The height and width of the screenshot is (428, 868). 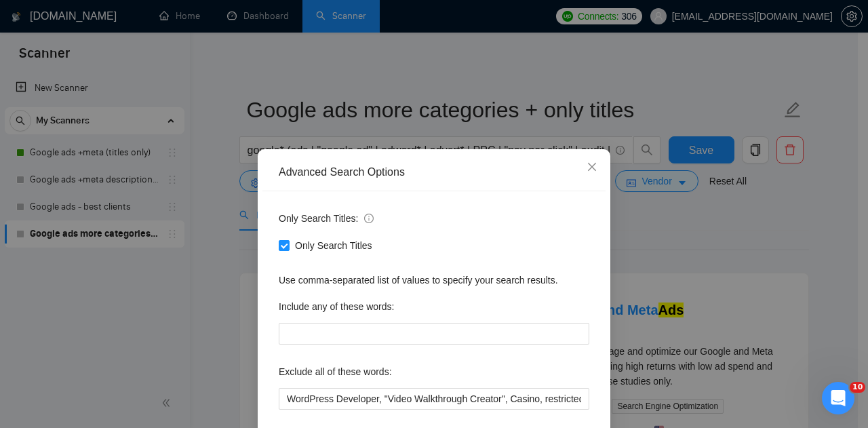 I want to click on label: Exclude all of these words:, so click(x=335, y=372).